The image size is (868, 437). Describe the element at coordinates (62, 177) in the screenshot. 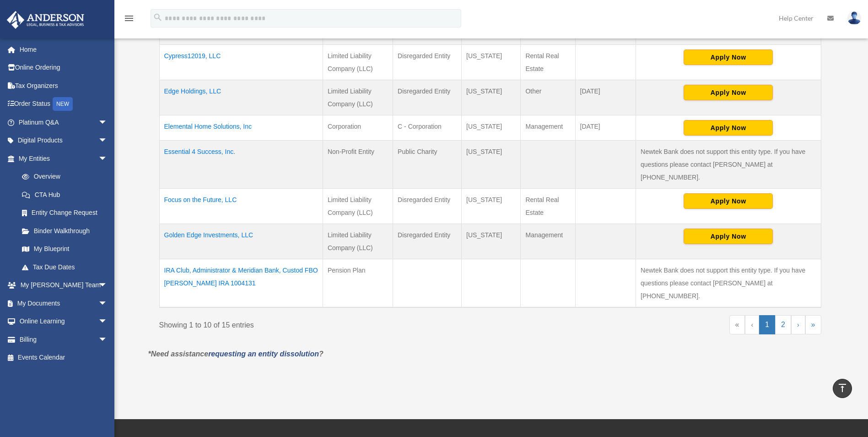

I see `a: Overview` at that location.